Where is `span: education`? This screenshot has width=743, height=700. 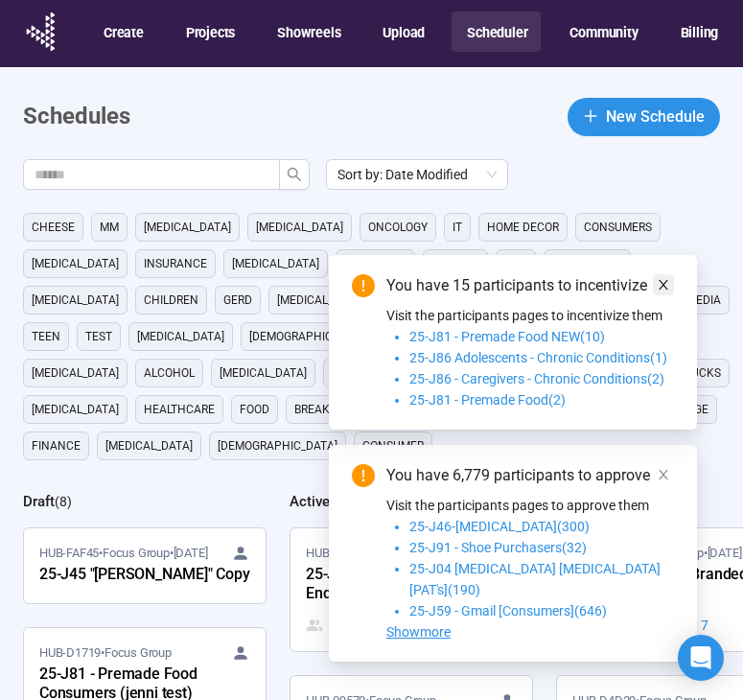
span: education is located at coordinates (375, 264).